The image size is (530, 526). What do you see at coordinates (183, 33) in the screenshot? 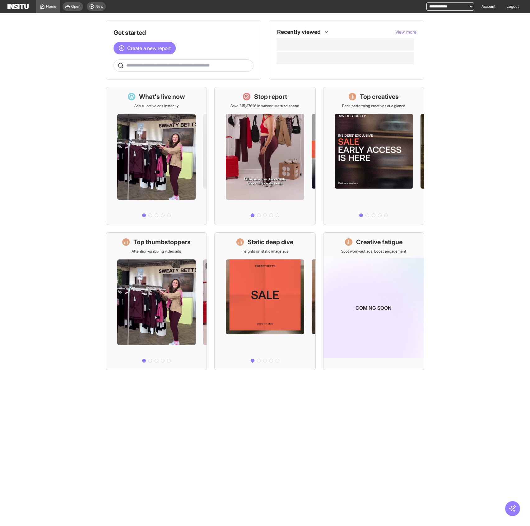
I see `h1: Get started` at bounding box center [183, 33].